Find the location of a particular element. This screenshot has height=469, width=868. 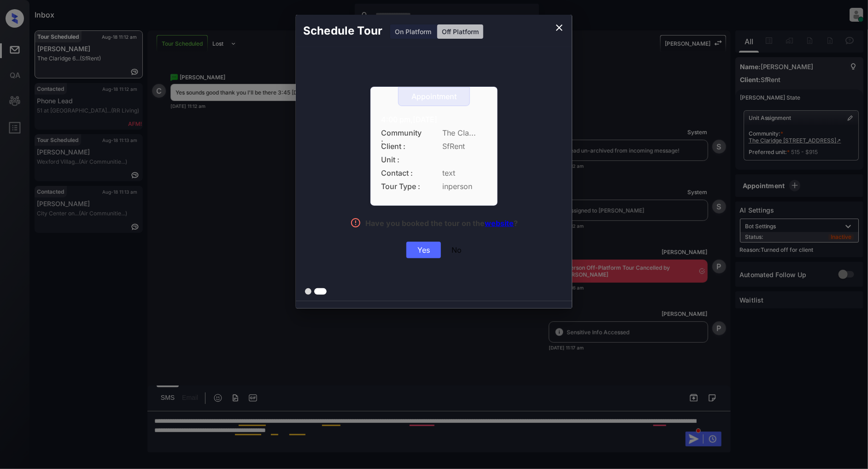

span: inperson is located at coordinates (464, 187).